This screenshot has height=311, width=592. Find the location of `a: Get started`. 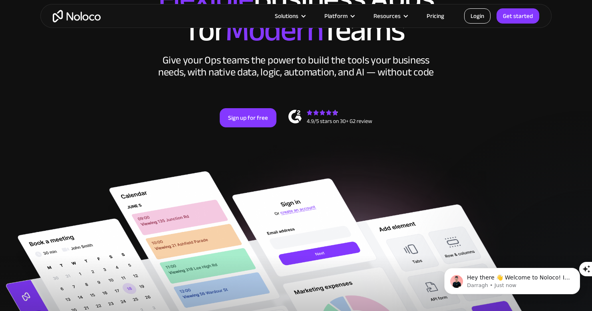

a: Get started is located at coordinates (517, 16).